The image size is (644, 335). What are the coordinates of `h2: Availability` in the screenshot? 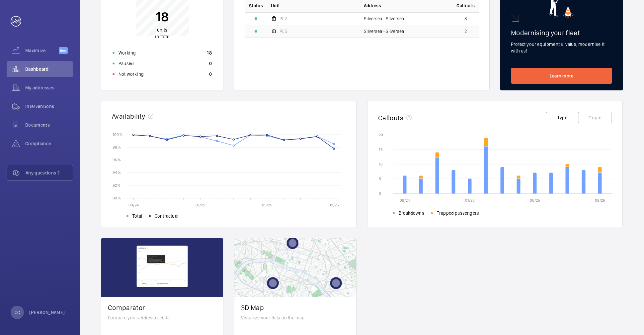 It's located at (129, 116).